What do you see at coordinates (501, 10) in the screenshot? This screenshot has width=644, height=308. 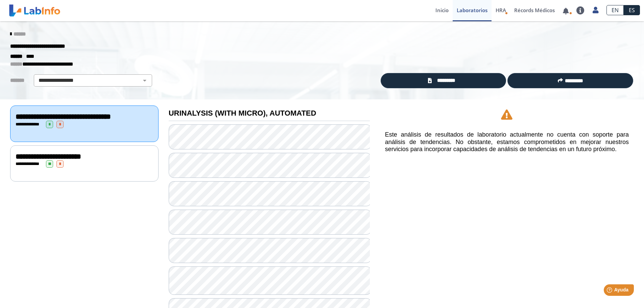 I see `span: HRA` at bounding box center [501, 10].